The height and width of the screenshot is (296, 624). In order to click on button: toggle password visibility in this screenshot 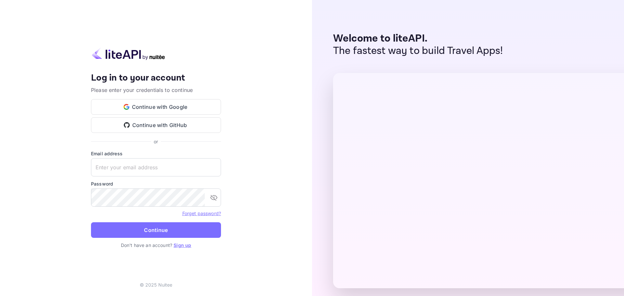, I will do `click(214, 198)`.